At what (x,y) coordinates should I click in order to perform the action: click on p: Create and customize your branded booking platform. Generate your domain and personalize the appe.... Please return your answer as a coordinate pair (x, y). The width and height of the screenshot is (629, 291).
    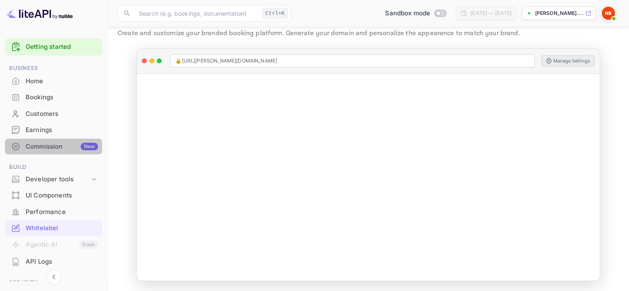
    Looking at the image, I should click on (368, 34).